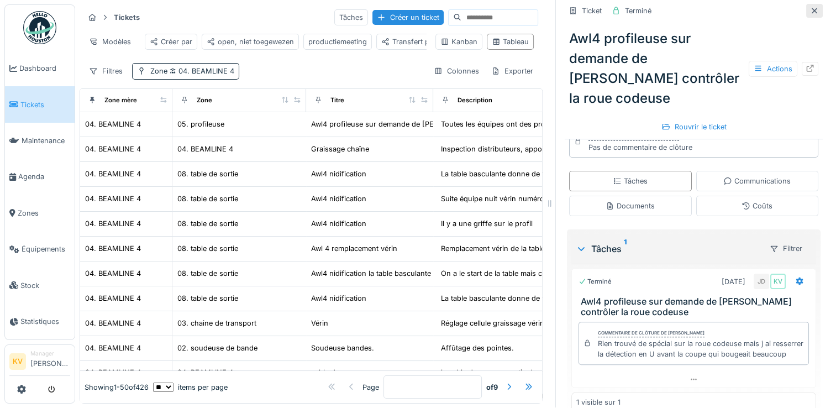  I want to click on div: Vérin, so click(320, 323).